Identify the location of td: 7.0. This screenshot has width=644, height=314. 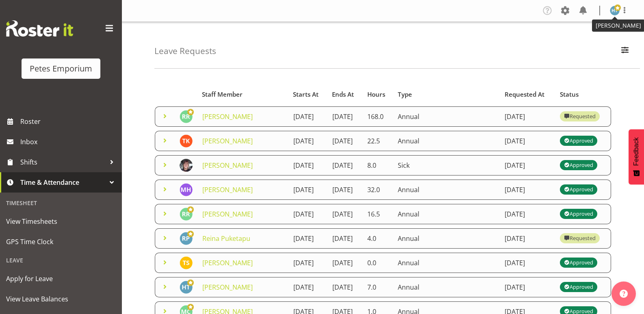
(377, 287).